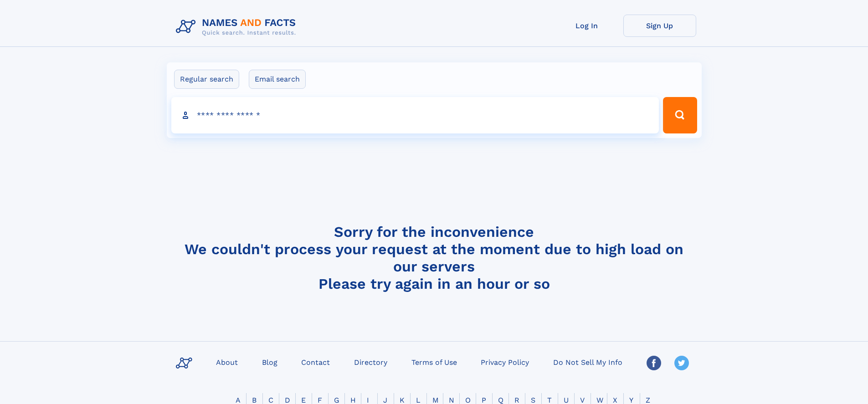 This screenshot has height=404, width=868. Describe the element at coordinates (227, 362) in the screenshot. I see `a: About` at that location.